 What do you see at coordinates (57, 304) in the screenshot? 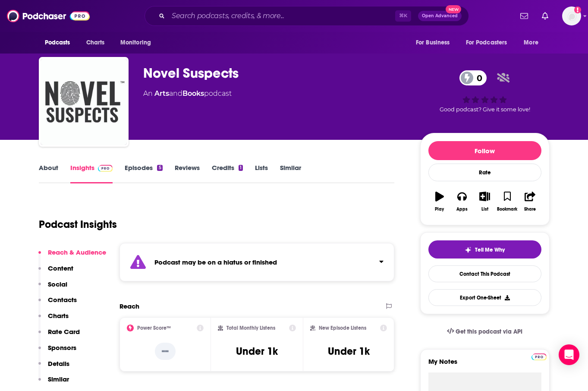
I see `button: Contacts` at bounding box center [57, 304].